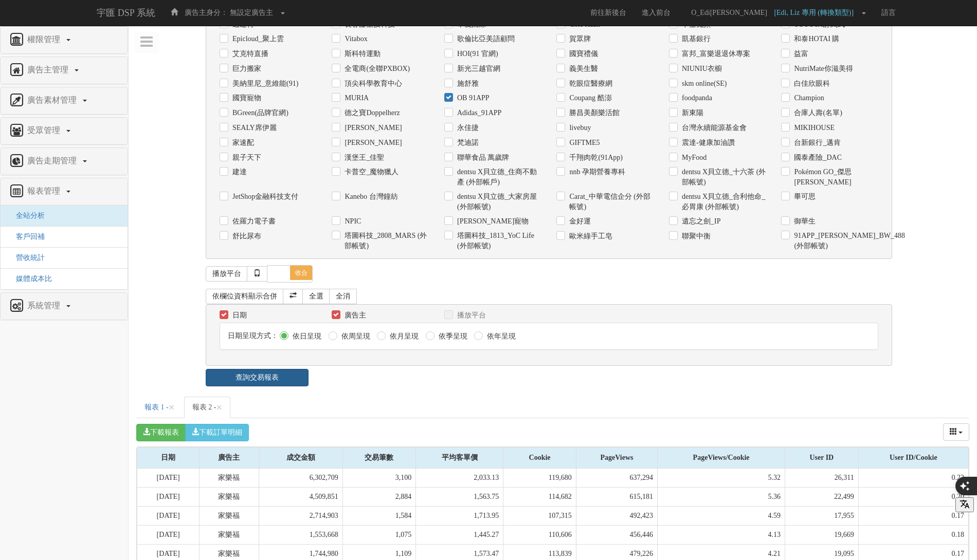  Describe the element at coordinates (45, 39) in the screenshot. I see `span: 權限管理` at that location.